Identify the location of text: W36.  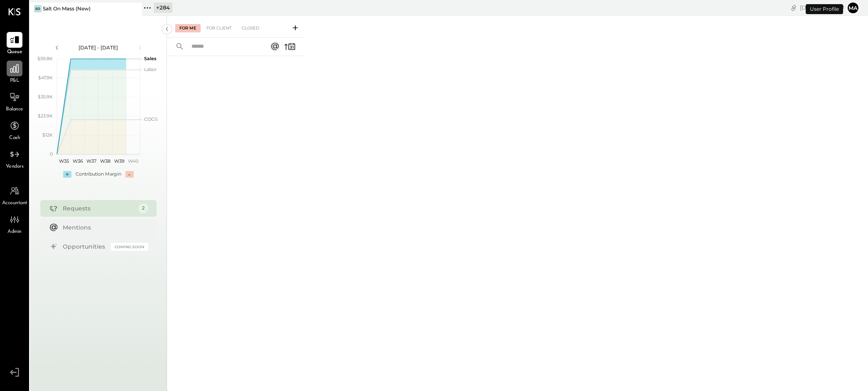
(77, 161).